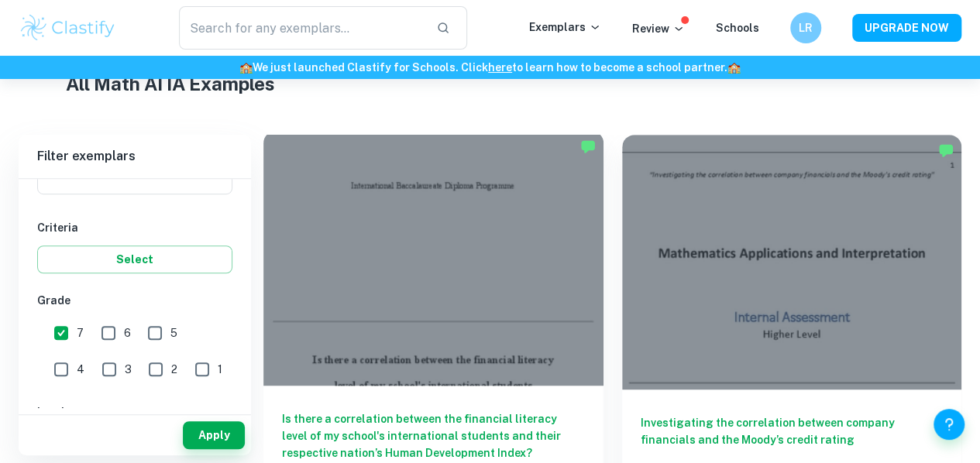 Image resolution: width=980 pixels, height=463 pixels. What do you see at coordinates (659, 28) in the screenshot?
I see `p: Review` at bounding box center [659, 28].